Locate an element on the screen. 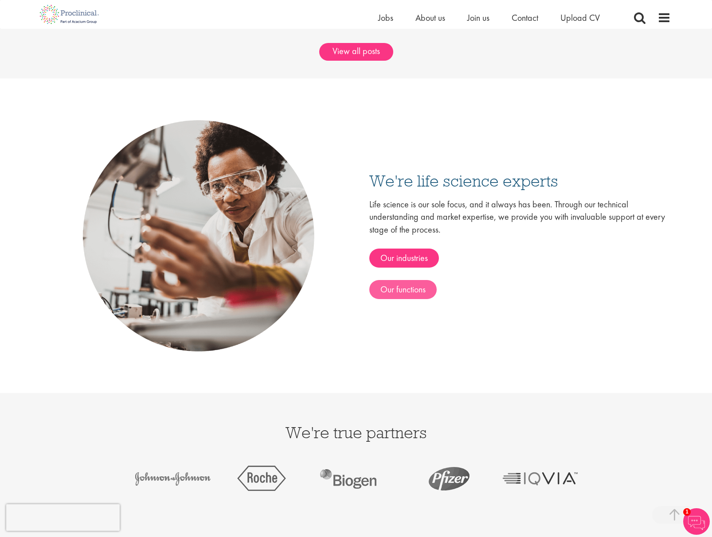 The width and height of the screenshot is (712, 537). div: Life science is our sole focus, and it always has been. Through our technical understanding and m... is located at coordinates (520, 249).